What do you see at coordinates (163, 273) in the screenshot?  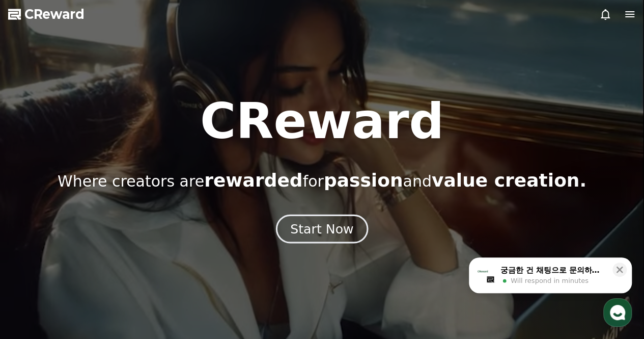 I see `span: Settings` at bounding box center [163, 273].